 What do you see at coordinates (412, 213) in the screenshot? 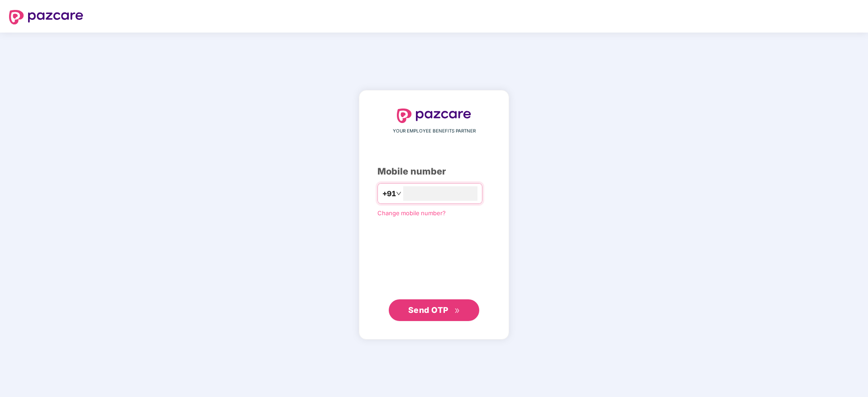
I see `span: Change mobile number?` at bounding box center [412, 213].